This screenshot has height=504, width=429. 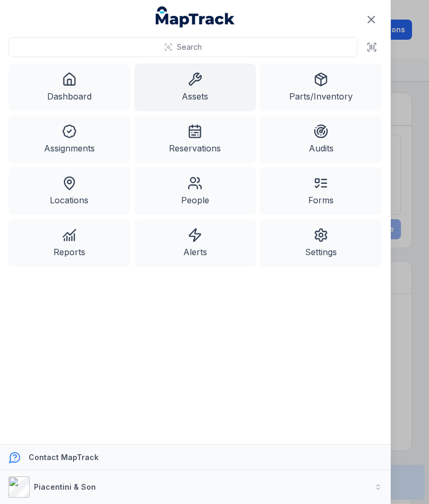 What do you see at coordinates (321, 87) in the screenshot?
I see `a: Parts/Inventory` at bounding box center [321, 87].